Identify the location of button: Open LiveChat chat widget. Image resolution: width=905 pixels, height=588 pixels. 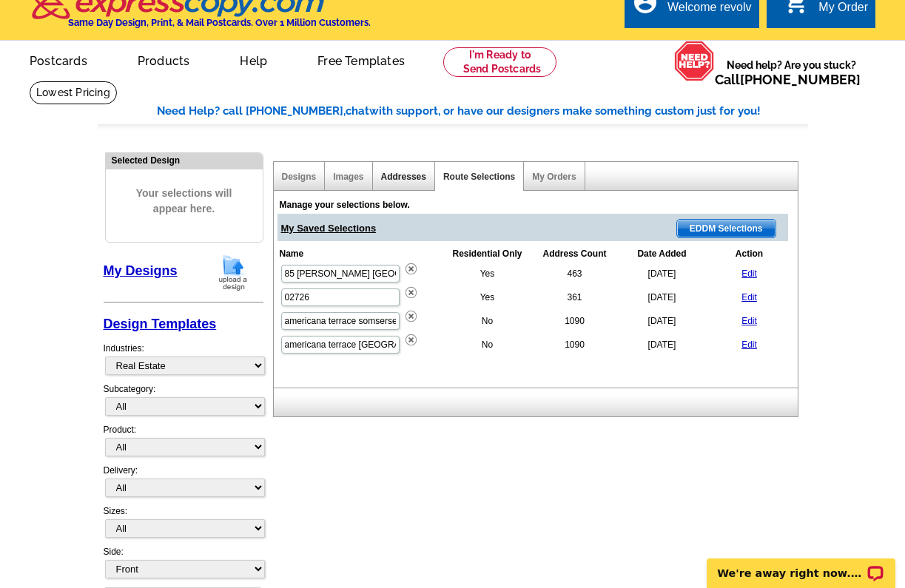
(179, 32).